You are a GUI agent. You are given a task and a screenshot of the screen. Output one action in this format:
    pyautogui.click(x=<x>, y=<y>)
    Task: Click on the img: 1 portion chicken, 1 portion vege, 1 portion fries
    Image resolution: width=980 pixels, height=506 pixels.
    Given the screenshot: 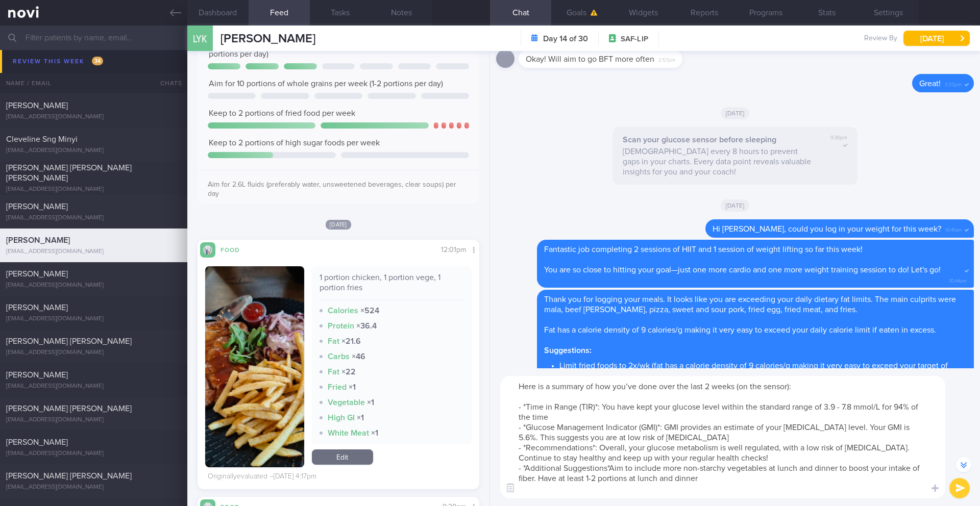 What is the action you would take?
    pyautogui.click(x=255, y=367)
    